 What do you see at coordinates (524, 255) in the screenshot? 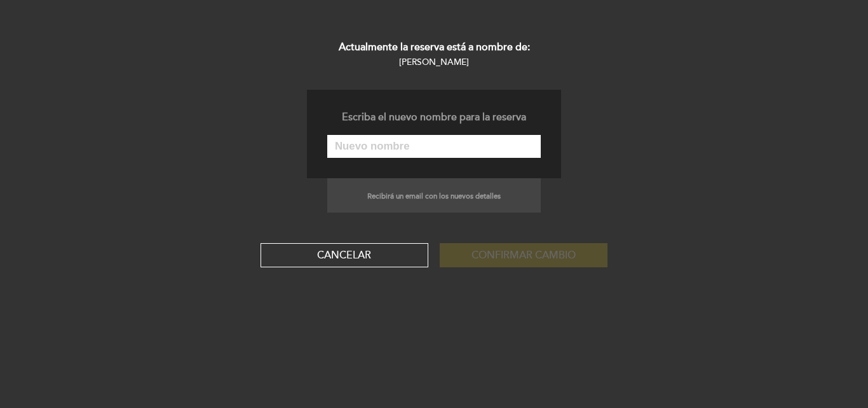
I see `button: Confirmar cambio` at bounding box center [524, 255].